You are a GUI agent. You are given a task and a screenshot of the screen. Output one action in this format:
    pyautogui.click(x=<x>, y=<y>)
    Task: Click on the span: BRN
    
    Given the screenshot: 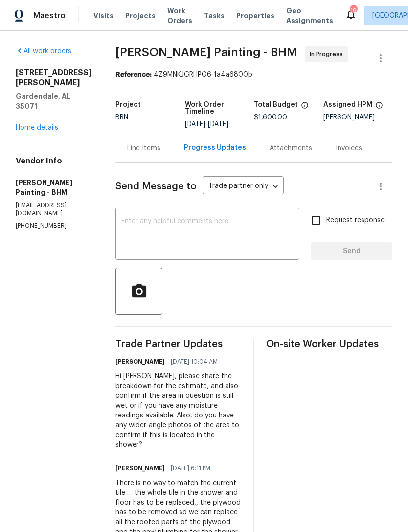 What is the action you would take?
    pyautogui.click(x=122, y=118)
    